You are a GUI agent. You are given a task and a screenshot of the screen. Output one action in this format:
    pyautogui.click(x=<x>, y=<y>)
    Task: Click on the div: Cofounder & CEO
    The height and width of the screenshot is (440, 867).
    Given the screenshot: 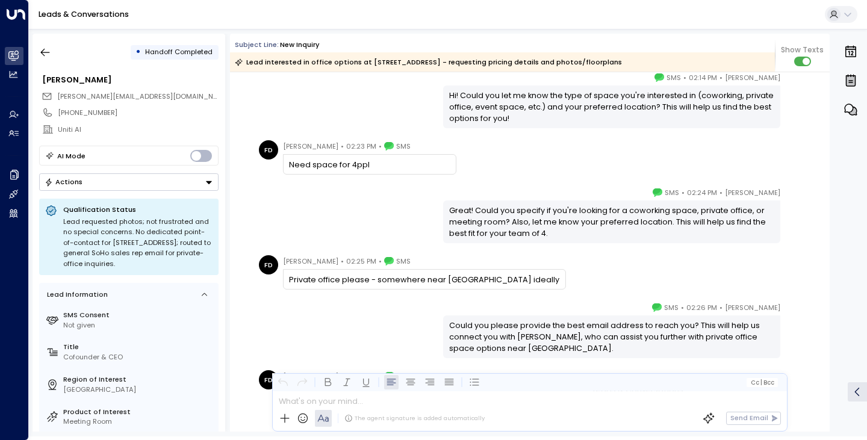 What is the action you would take?
    pyautogui.click(x=139, y=357)
    